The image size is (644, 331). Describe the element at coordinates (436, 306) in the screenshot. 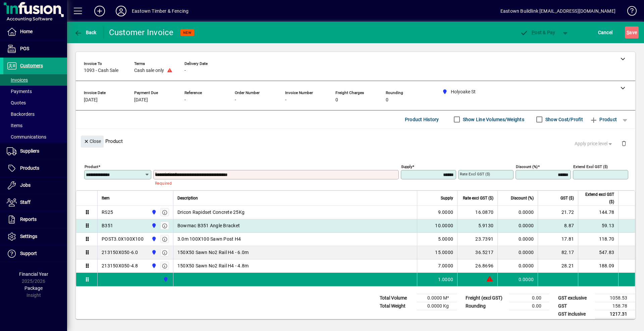

I see `td: 0.0000 Kg` at that location.